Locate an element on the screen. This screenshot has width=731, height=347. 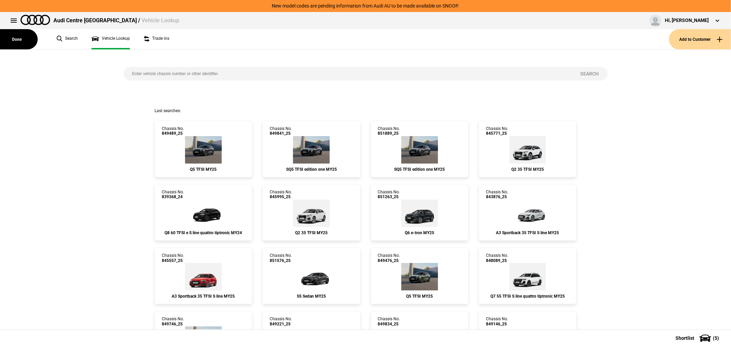
span: 845771_25 is located at coordinates (497, 133).